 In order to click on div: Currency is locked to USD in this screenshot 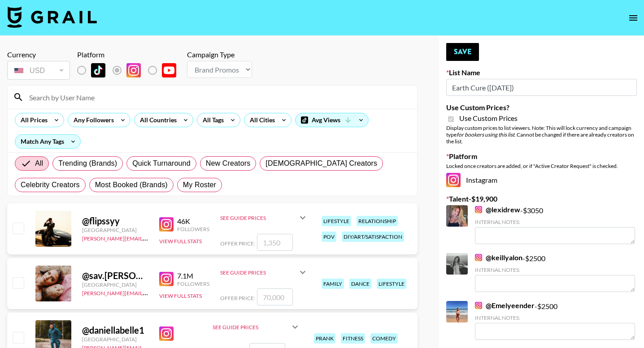, I will do `click(38, 70)`.